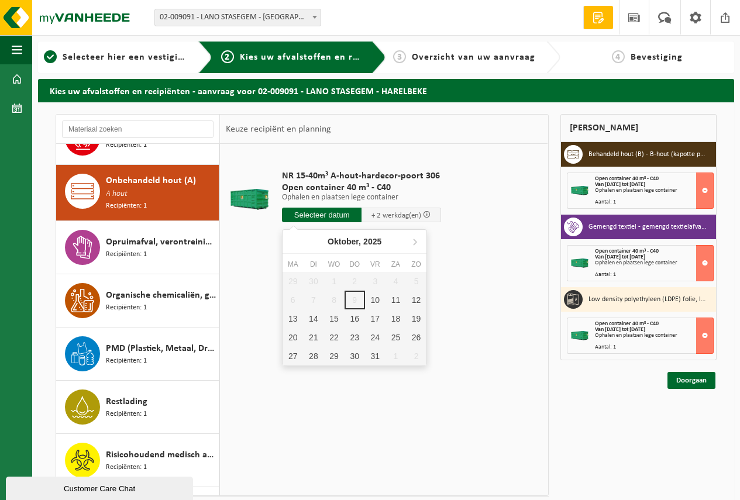 The image size is (740, 500). I want to click on div: 20, so click(293, 338).